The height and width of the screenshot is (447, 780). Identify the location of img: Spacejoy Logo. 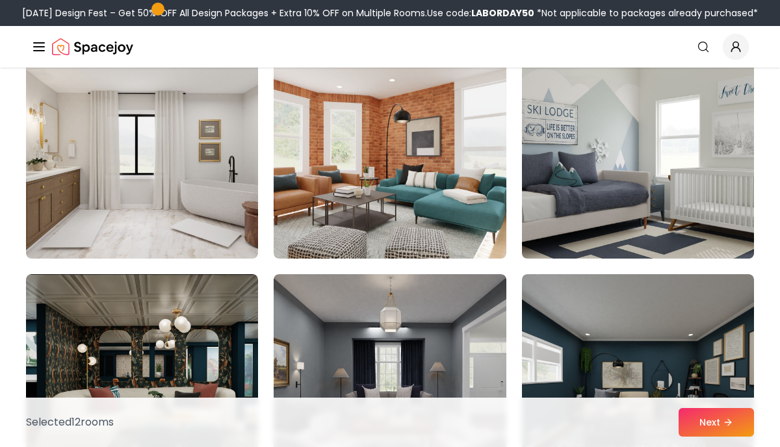
(92, 47).